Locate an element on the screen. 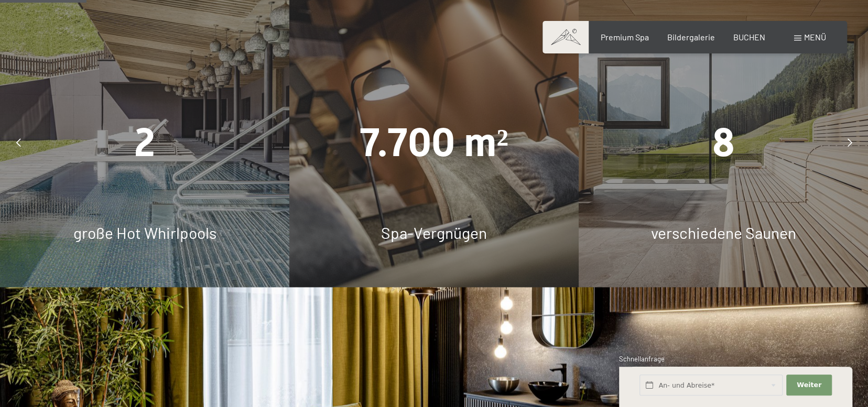  span: BUCHEN is located at coordinates (749, 37).